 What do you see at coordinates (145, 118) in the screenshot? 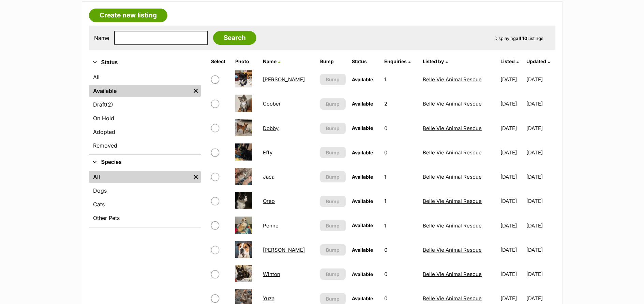
I see `a: On Hold` at bounding box center [145, 118].